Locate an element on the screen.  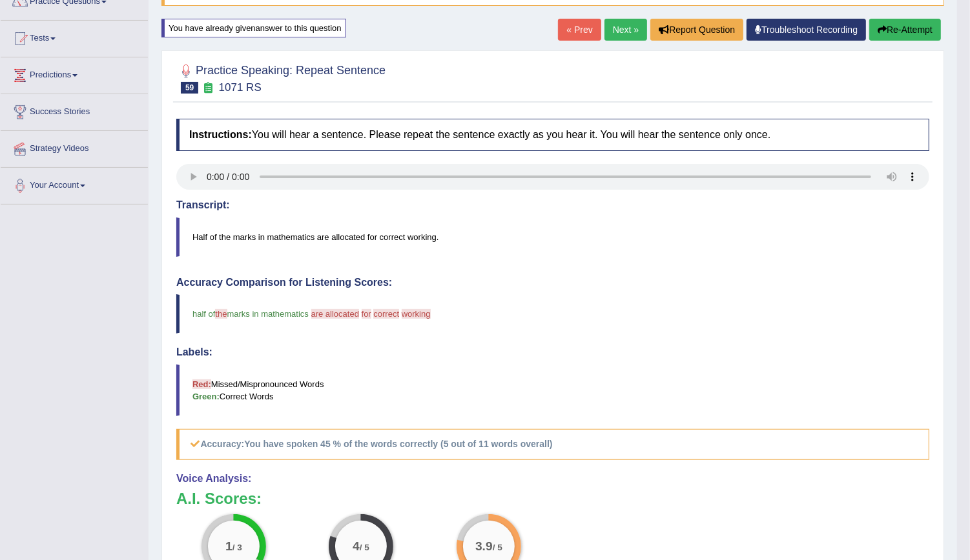
big: 4 is located at coordinates (357, 547).